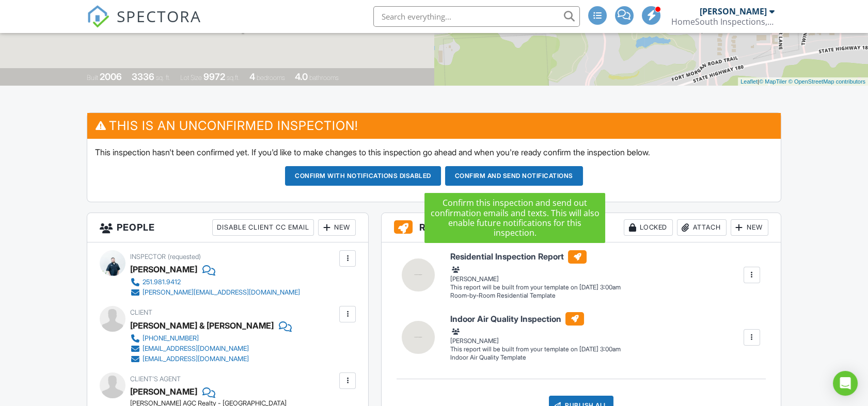 This screenshot has width=868, height=406. Describe the element at coordinates (826, 81) in the screenshot. I see `a: © OpenStreetMap contributors` at that location.